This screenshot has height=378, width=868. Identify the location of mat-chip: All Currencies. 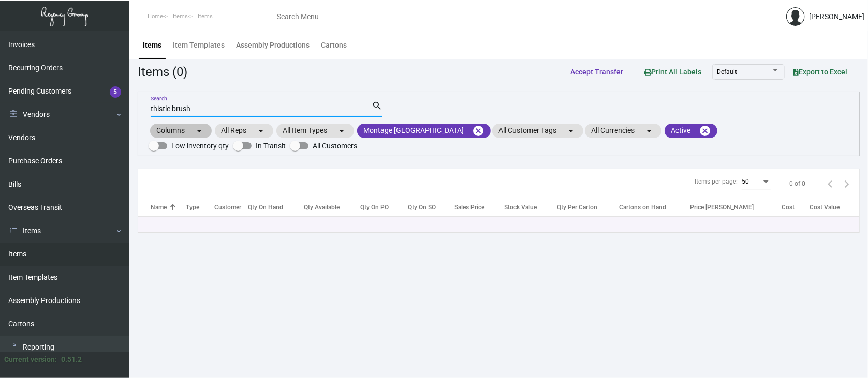
(623, 131).